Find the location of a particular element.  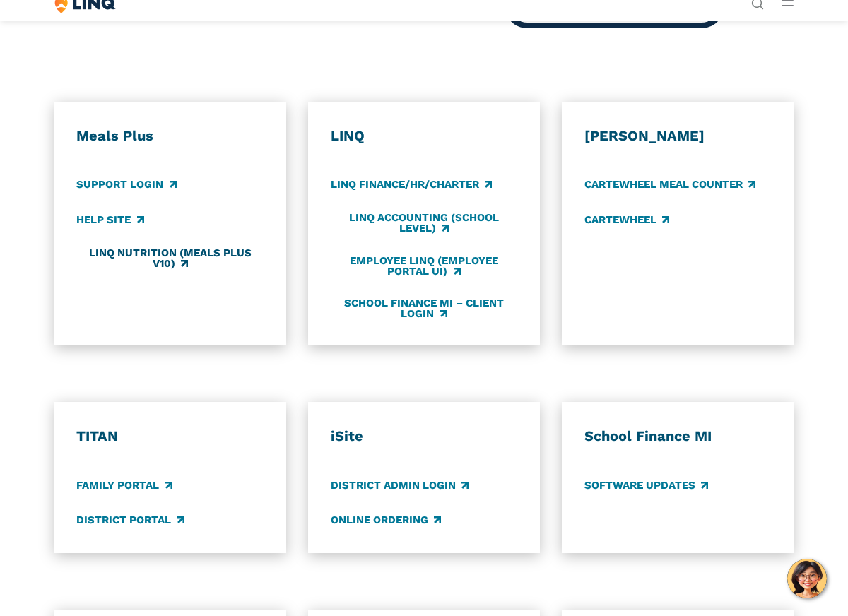

a: LINQ Nutrition (Meals Plus v10) is located at coordinates (169, 258).